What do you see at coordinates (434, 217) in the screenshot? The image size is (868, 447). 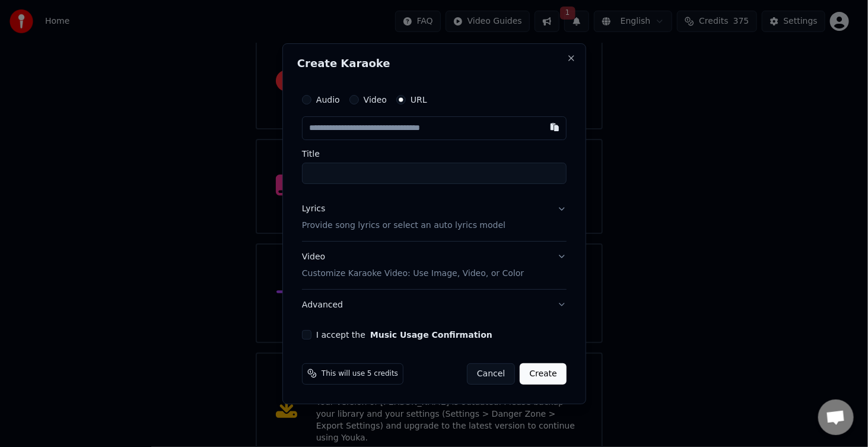 I see `button: LyricsProvide song lyrics or select an auto lyrics model` at bounding box center [434, 217].